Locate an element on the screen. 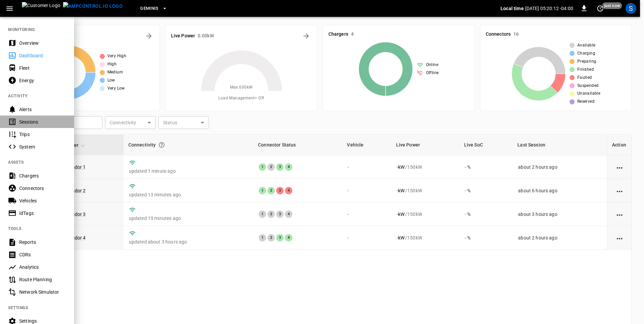 The height and width of the screenshot is (324, 644). p: Local time is located at coordinates (512, 9).